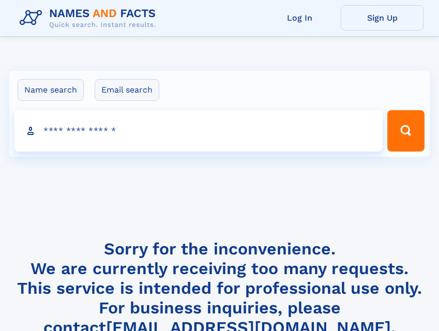 This screenshot has height=331, width=439. I want to click on a: Sign Up, so click(382, 18).